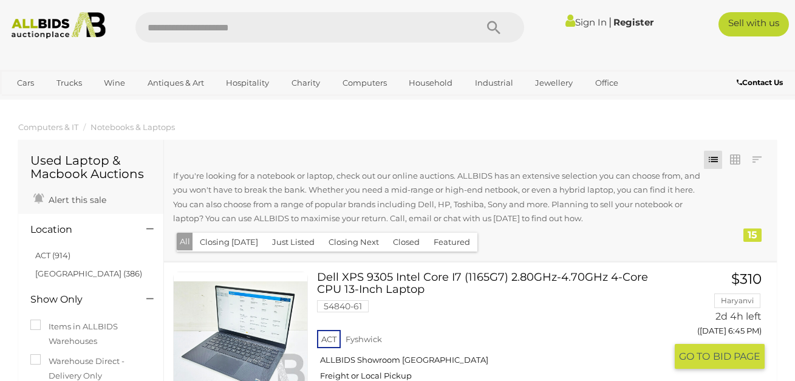  I want to click on div: 15, so click(752, 235).